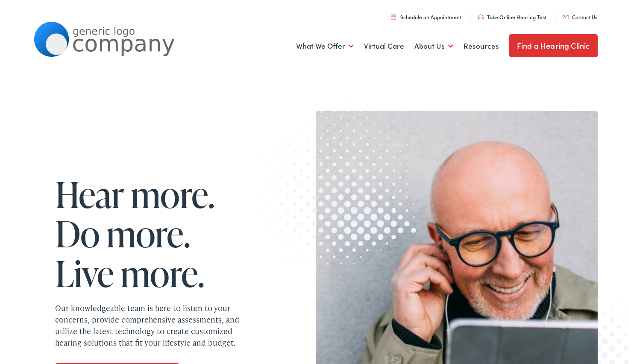 This screenshot has height=364, width=631. Describe the element at coordinates (77, 233) in the screenshot. I see `span: Do` at that location.